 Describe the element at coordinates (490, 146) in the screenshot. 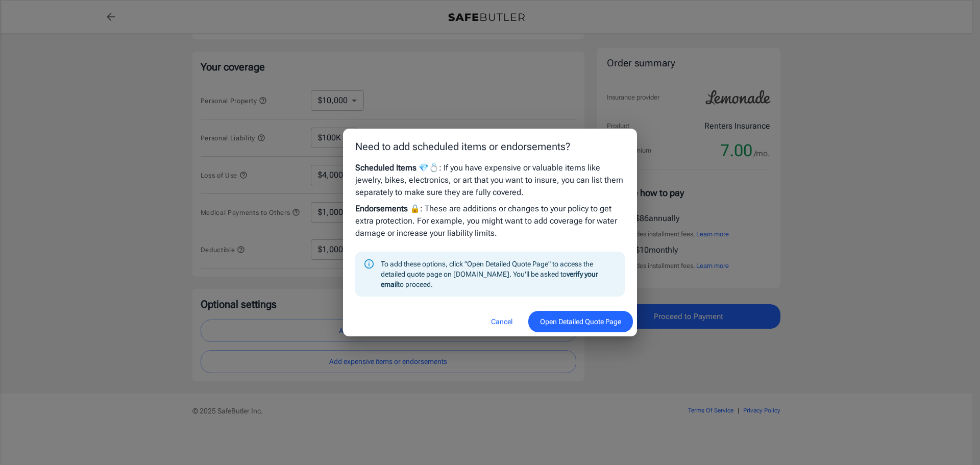

I see `p: Need to add scheduled items or endorsements?` at that location.